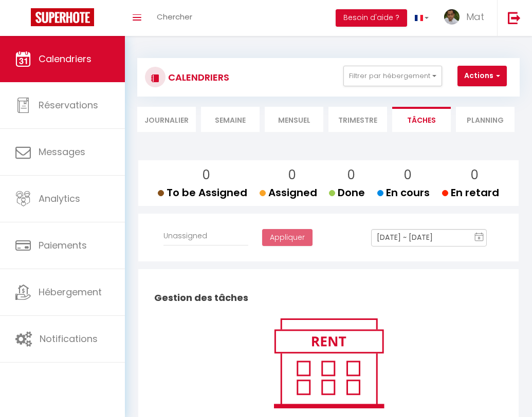 This screenshot has width=532, height=417. What do you see at coordinates (422, 119) in the screenshot?
I see `li: Tâches` at bounding box center [422, 119].